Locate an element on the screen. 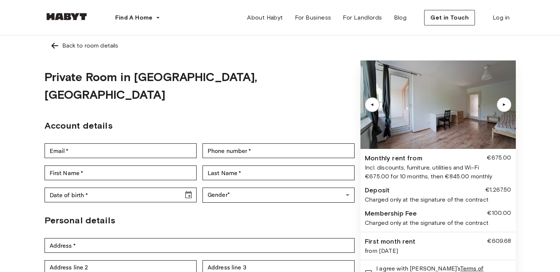 The height and width of the screenshot is (272, 560). h2: Personal details is located at coordinates (200, 220).